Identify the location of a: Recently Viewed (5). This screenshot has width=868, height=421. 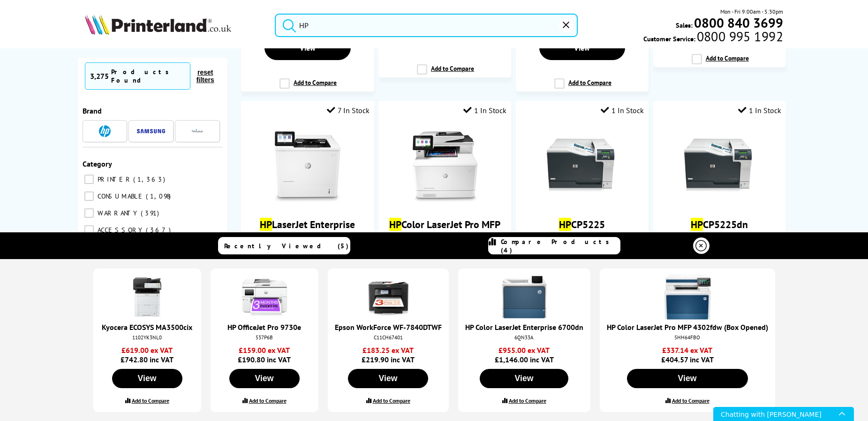
(284, 246).